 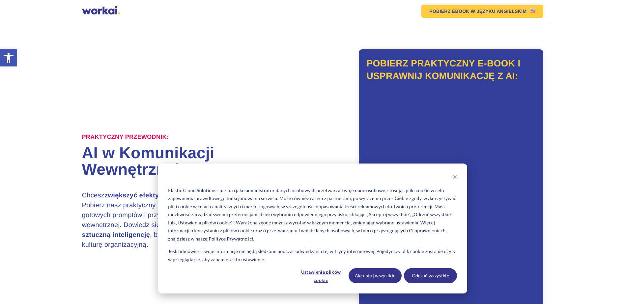 I want to click on h1: AI w Komunikacji Wewnętrznej, so click(x=197, y=162).